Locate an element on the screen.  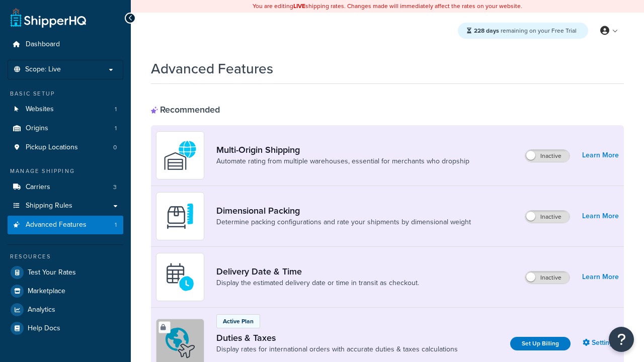
li: Websites is located at coordinates (65, 109).